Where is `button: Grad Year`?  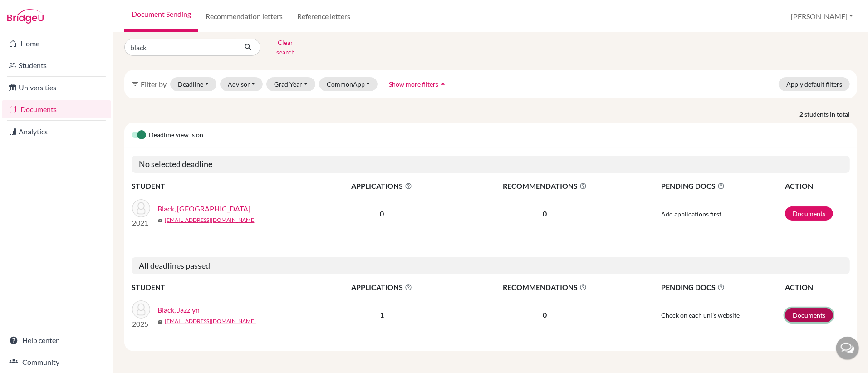 button: Grad Year is located at coordinates (291, 84).